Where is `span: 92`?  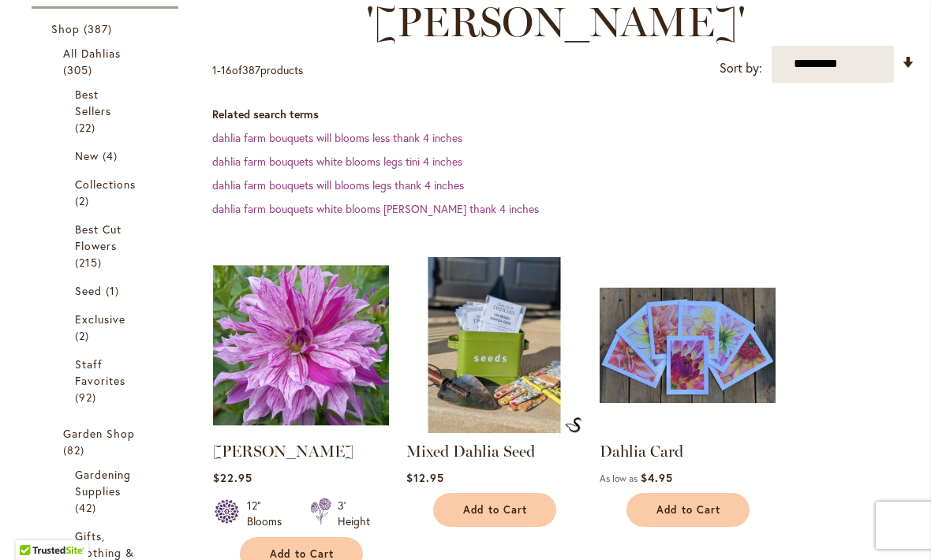
span: 92 is located at coordinates (87, 397).